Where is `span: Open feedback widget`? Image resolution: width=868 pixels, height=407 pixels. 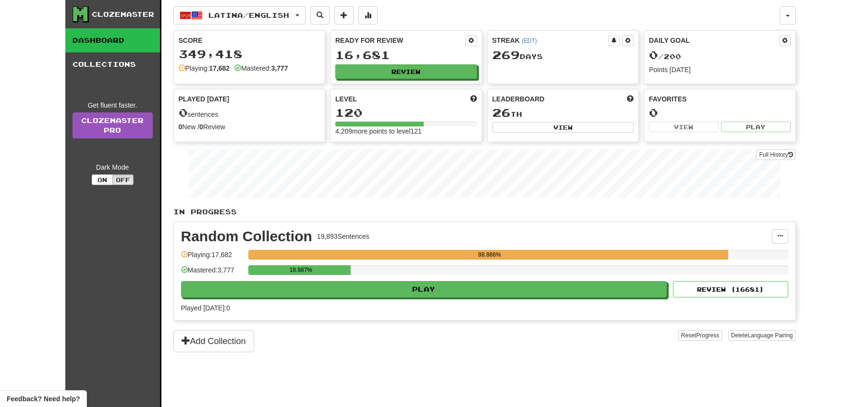 span: Open feedback widget is located at coordinates (43, 399).